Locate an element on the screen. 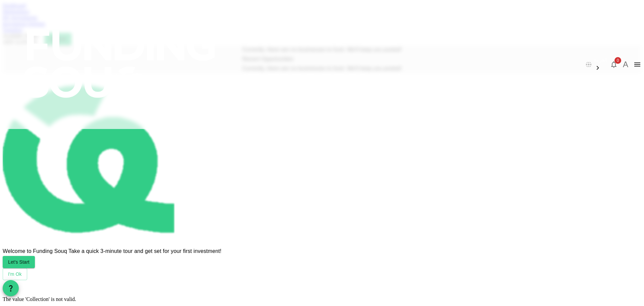  button: 0 is located at coordinates (614, 65).